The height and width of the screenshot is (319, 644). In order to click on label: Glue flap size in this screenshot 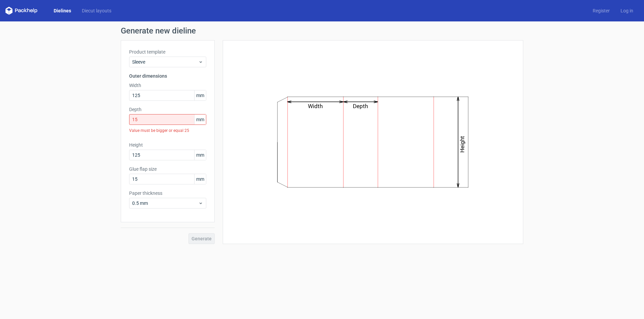, I will do `click(168, 169)`.